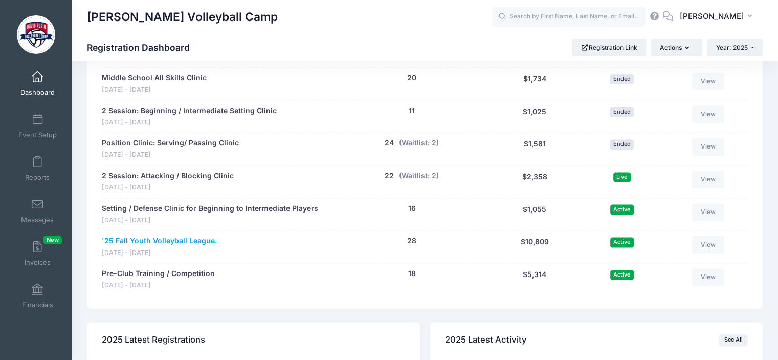  I want to click on button: 18, so click(412, 273).